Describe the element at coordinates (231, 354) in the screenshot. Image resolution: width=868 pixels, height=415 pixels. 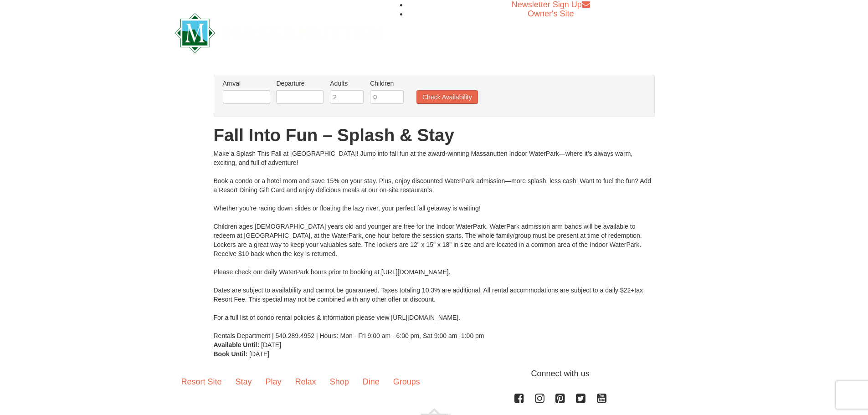
I see `strong: Book Until:` at that location.